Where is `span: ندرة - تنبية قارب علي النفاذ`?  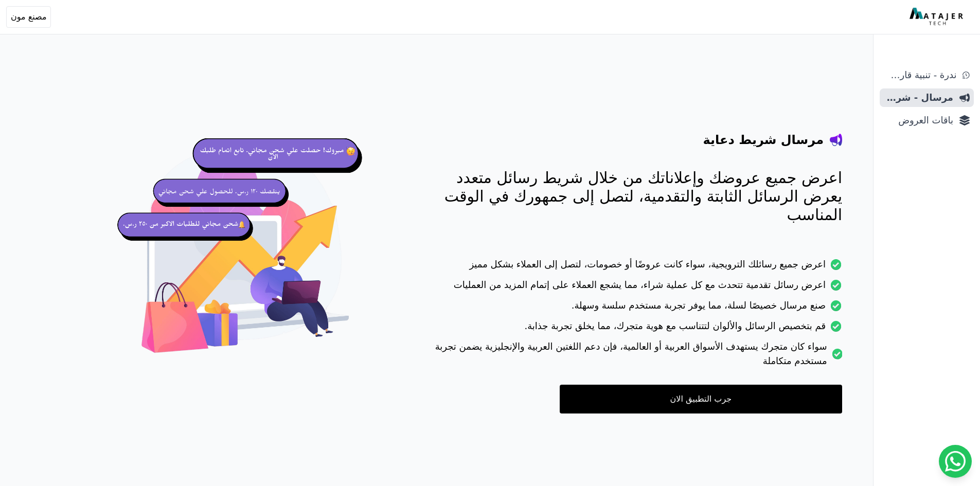
span: ندرة - تنبية قارب علي النفاذ is located at coordinates (919, 75).